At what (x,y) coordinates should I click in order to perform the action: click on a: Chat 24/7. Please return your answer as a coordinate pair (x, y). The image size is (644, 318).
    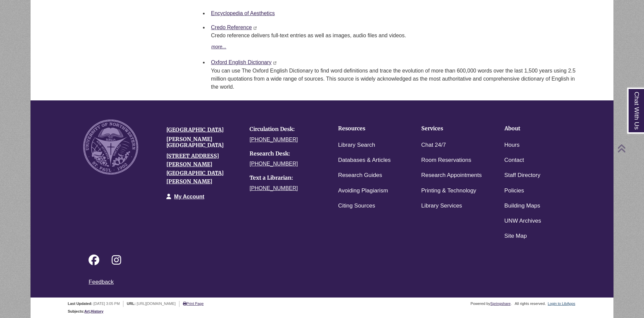
    Looking at the image, I should click on (434, 145).